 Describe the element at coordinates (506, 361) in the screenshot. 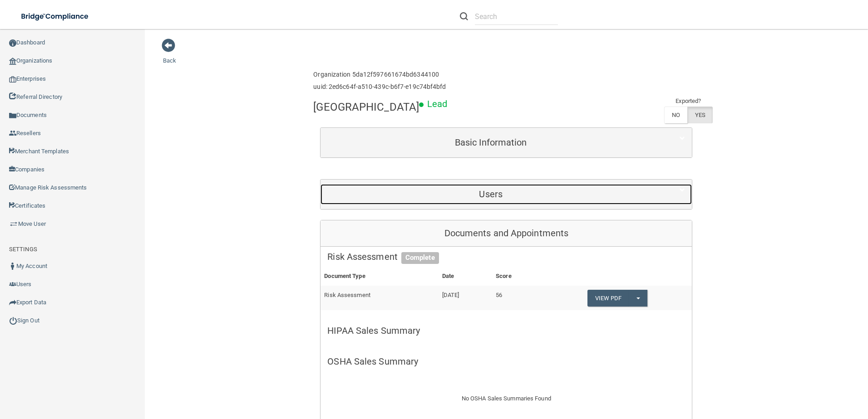

I see `h5: OSHA Sales Summary` at that location.